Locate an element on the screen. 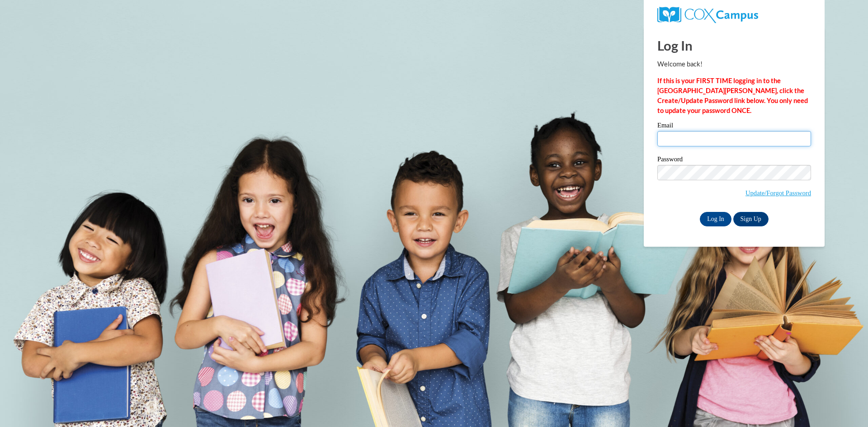 This screenshot has height=427, width=868. label: Email is located at coordinates (734, 127).